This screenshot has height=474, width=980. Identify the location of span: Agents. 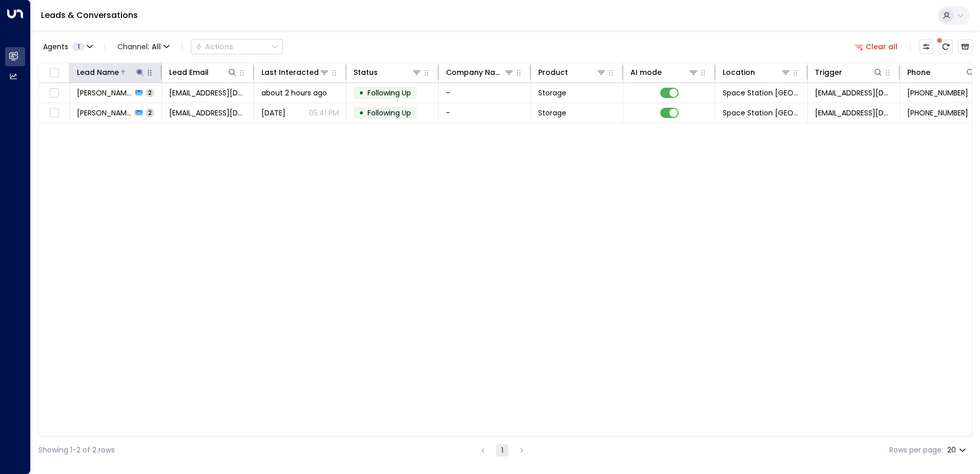
(55, 47).